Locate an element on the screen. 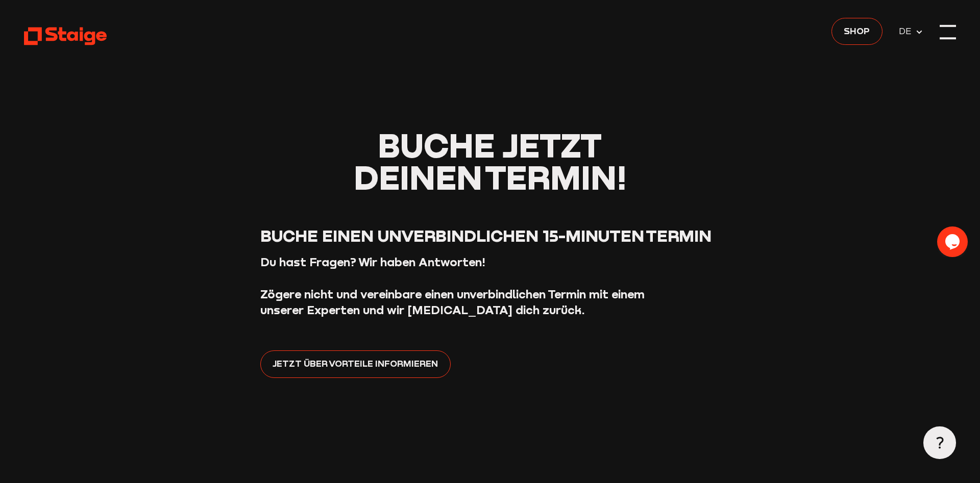  strong: Du hast Fragen? Wir haben Antworten! is located at coordinates (373, 262).